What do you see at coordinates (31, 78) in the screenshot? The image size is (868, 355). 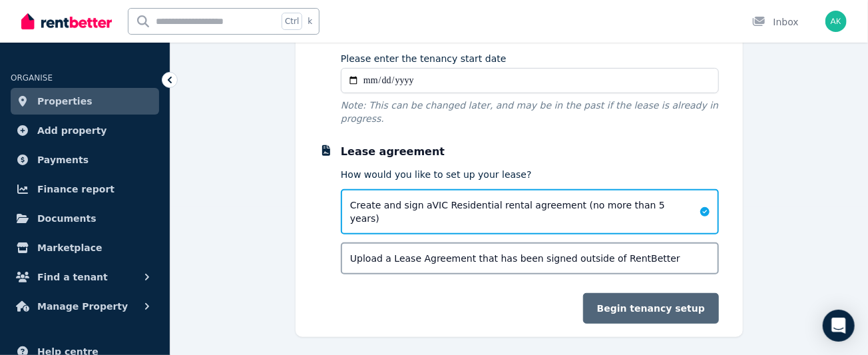 I see `span: ORGANISE` at bounding box center [31, 78].